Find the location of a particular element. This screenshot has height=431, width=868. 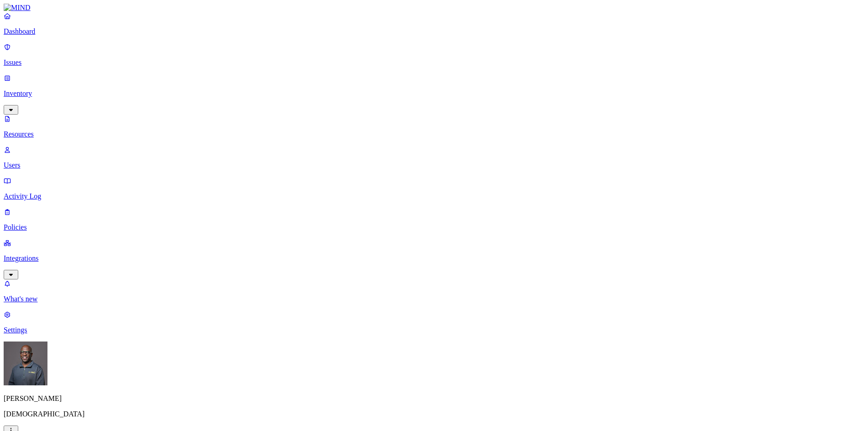

p: Resources is located at coordinates (434, 134).